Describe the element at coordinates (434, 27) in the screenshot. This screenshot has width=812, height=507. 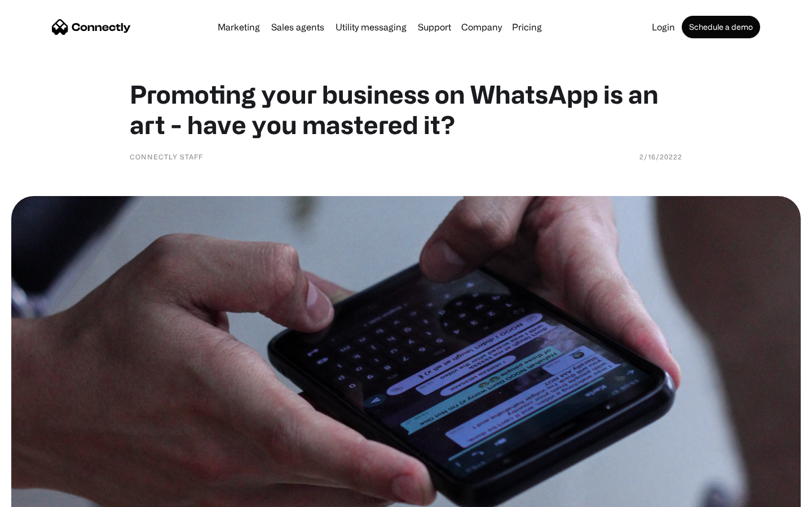
I see `a: Support` at that location.